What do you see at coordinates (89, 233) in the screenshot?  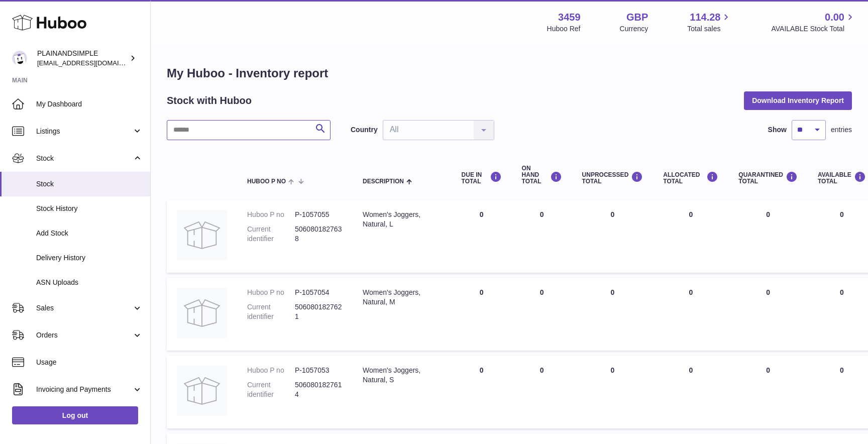 I see `span: Add Stock` at bounding box center [89, 233].